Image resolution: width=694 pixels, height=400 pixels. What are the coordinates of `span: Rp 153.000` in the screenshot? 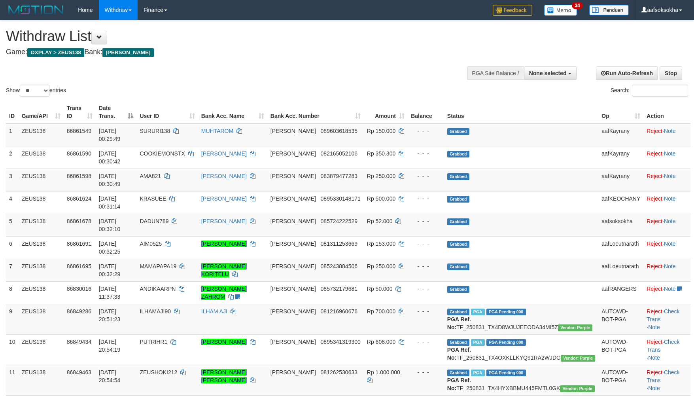 It's located at (381, 243).